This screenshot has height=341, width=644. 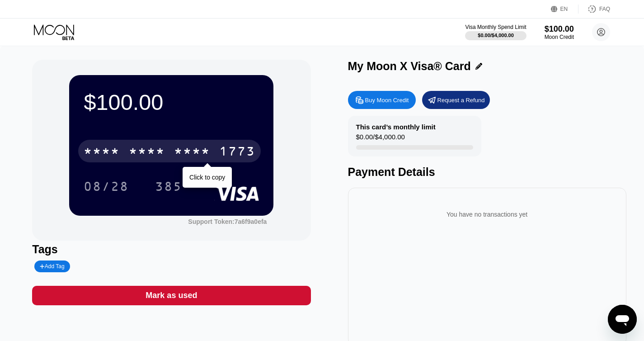 What do you see at coordinates (487, 214) in the screenshot?
I see `div: You have no transactions yet` at bounding box center [487, 214].